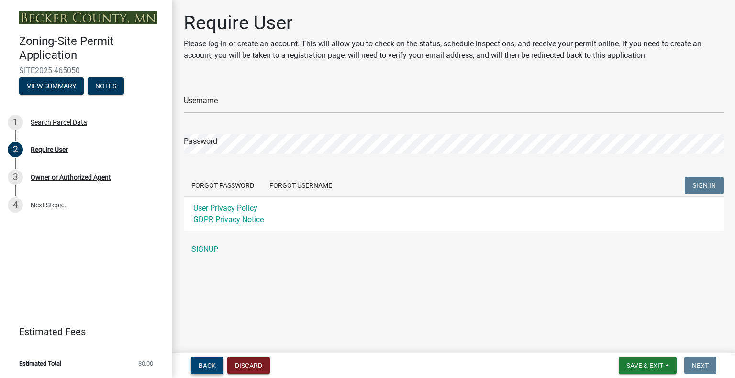 The width and height of the screenshot is (735, 378). I want to click on a: User Privacy Policy, so click(225, 208).